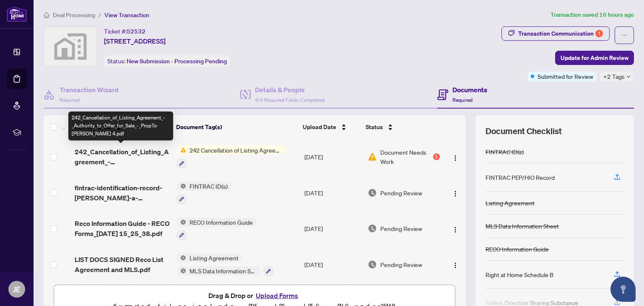  Describe the element at coordinates (510, 203) in the screenshot. I see `div: Listing Agreement` at that location.